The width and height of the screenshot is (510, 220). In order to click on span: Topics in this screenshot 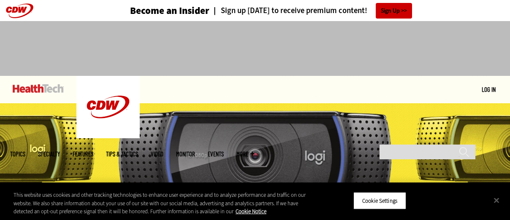, I will do `click(18, 154)`.